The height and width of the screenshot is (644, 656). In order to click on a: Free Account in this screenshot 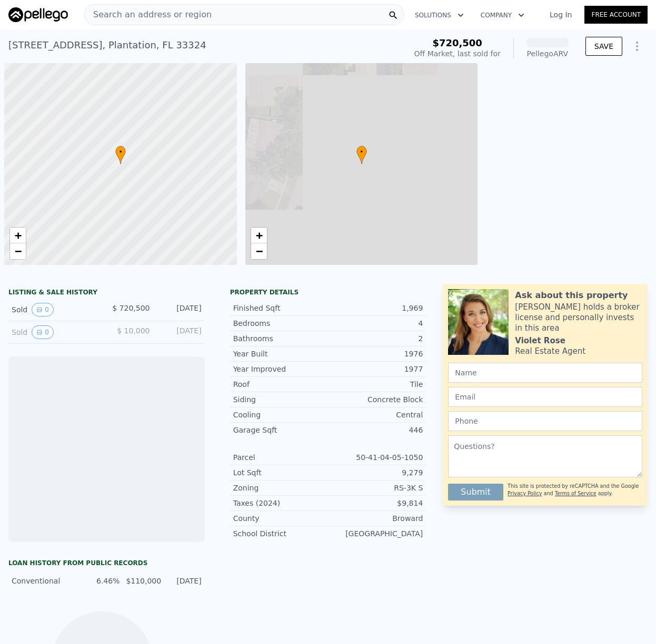, I will do `click(616, 14)`.